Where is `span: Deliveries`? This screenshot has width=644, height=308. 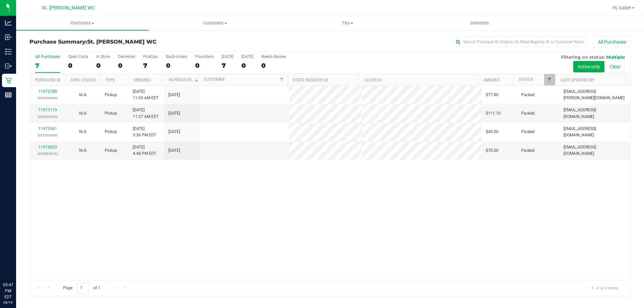
span: Deliveries is located at coordinates (480, 23).